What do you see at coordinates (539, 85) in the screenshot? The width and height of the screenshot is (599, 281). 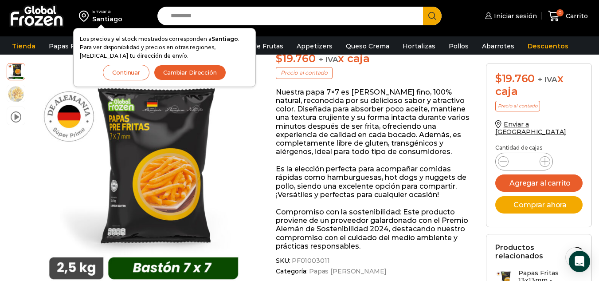 I see `div: x caja` at bounding box center [539, 85].